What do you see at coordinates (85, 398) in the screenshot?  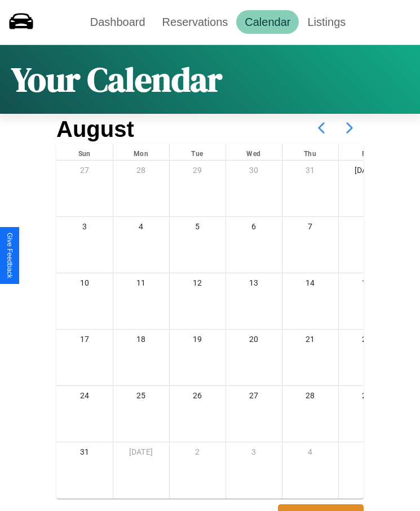 I see `div: 24` at bounding box center [85, 398].